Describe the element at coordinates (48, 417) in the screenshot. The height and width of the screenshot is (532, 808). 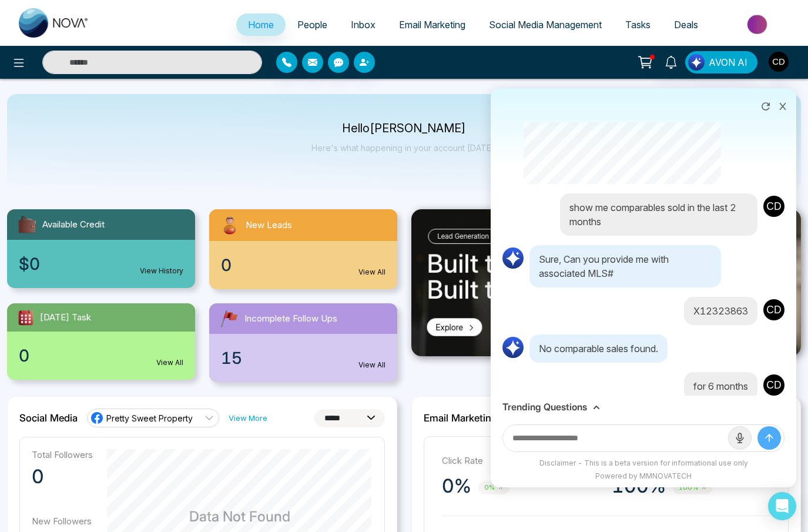
I see `h2: Social Media` at that location.